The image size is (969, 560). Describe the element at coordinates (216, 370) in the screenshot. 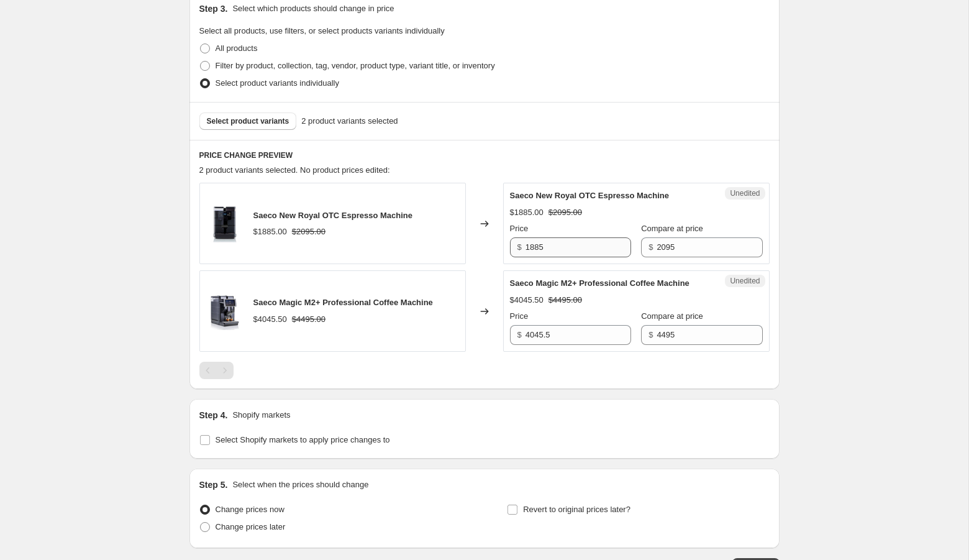

I see `nav: Pagination` at that location.